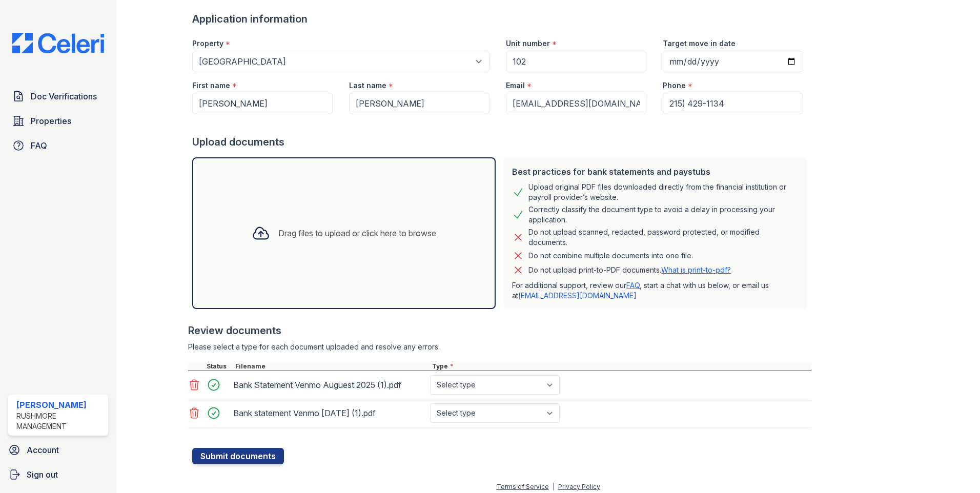 The width and height of the screenshot is (980, 493). Describe the element at coordinates (211, 85) in the screenshot. I see `label: First name` at that location.